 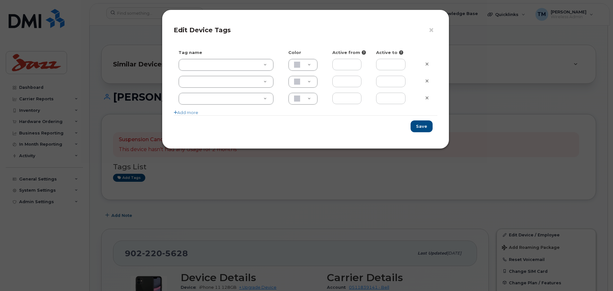 What do you see at coordinates (305, 30) in the screenshot?
I see `h4: Edit Device Tags` at bounding box center [305, 30].